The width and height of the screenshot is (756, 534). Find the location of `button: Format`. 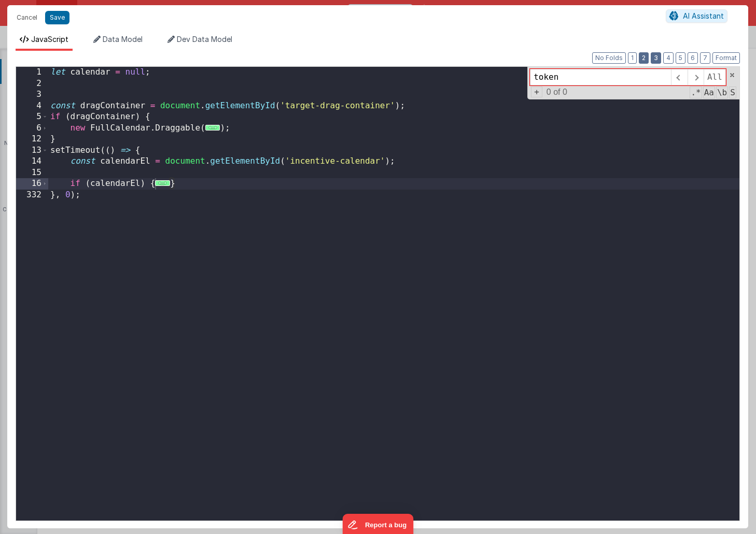

button: Format is located at coordinates (726, 58).